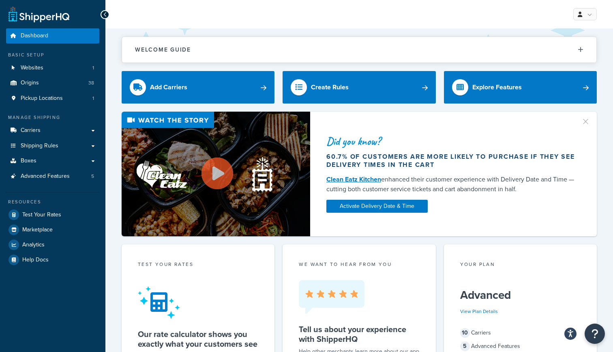 The width and height of the screenshot is (613, 352). Describe the element at coordinates (37, 230) in the screenshot. I see `span: Marketplace` at that location.